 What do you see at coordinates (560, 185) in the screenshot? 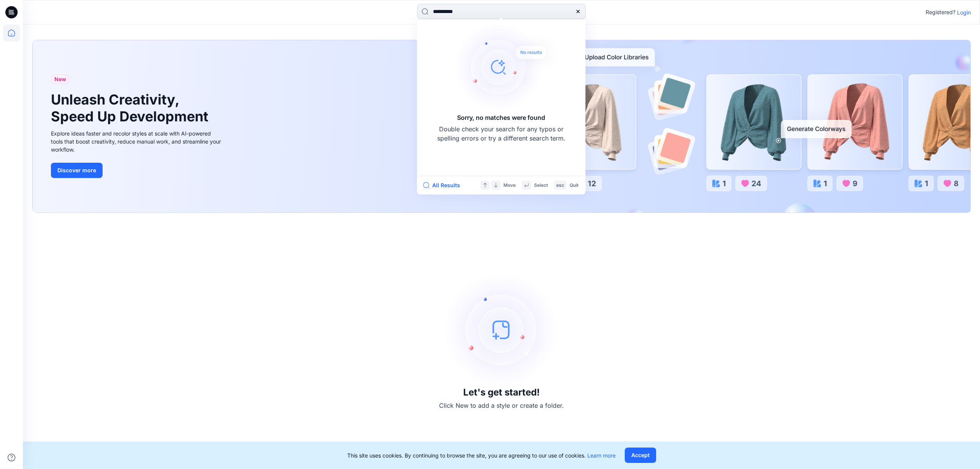
I see `p: esc` at bounding box center [560, 185].